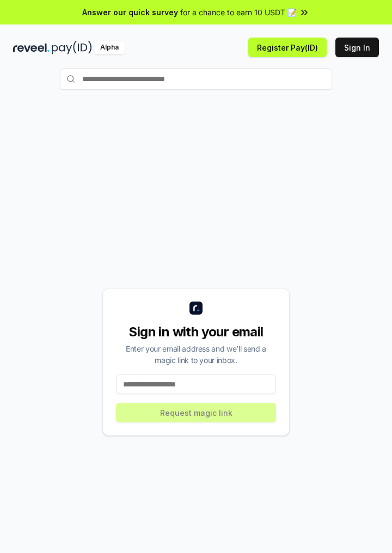 The width and height of the screenshot is (392, 553). I want to click on img: logo_small, so click(196, 308).